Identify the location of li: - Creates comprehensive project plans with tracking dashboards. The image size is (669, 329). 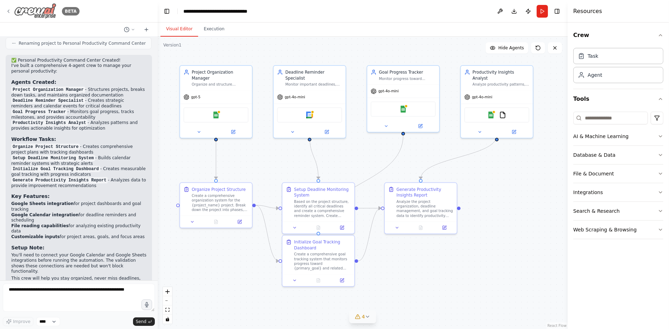
(79, 150).